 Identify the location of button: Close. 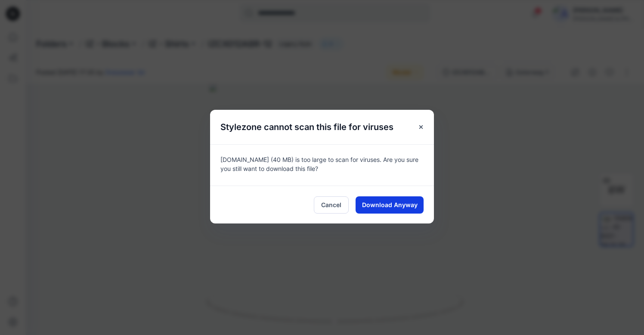
(421, 127).